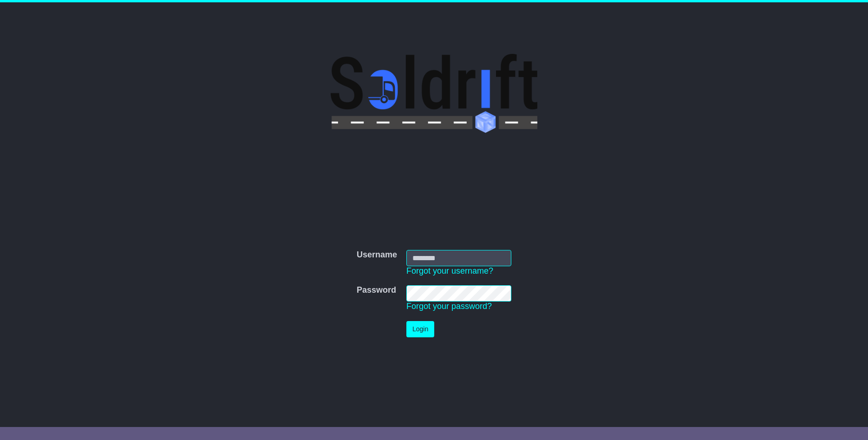  I want to click on a: Forgot your password?, so click(449, 306).